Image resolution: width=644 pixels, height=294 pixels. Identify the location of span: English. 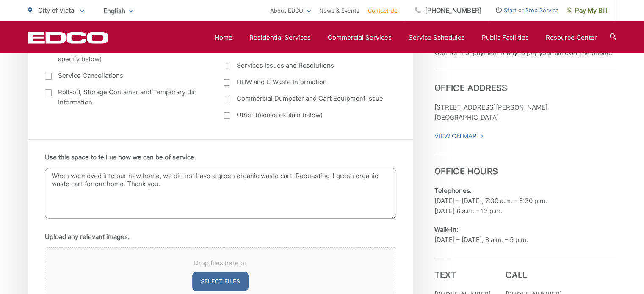
(118, 11).